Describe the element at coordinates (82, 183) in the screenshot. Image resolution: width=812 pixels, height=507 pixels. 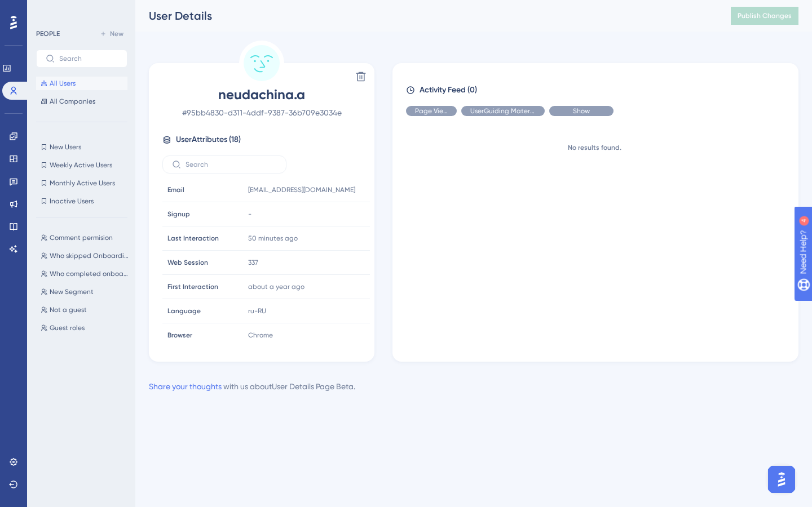
I see `button: Monthly Active Users` at that location.